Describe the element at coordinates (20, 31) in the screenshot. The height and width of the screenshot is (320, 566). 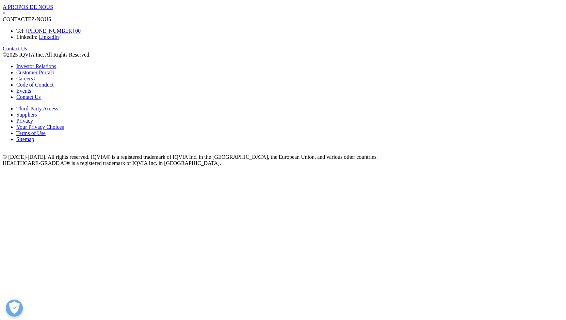
I see `span: Tel:` at that location.